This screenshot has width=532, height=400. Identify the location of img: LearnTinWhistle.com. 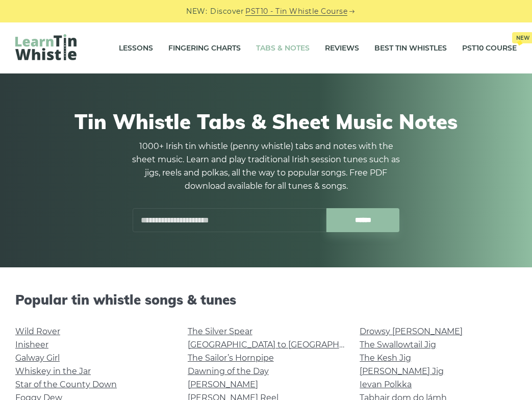
(46, 47).